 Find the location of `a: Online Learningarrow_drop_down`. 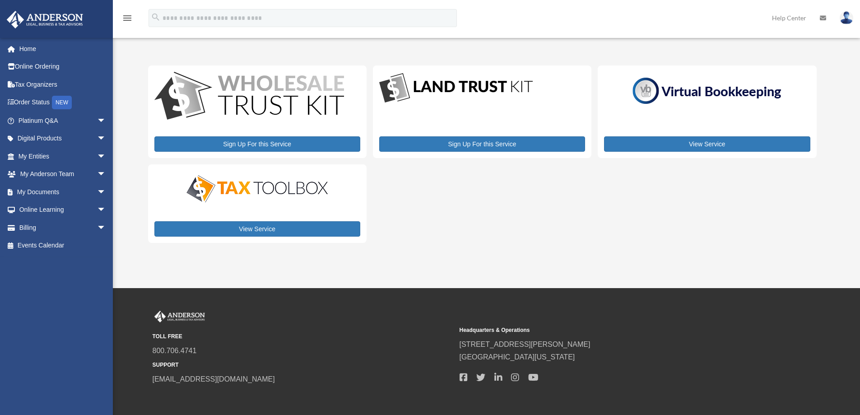

a: Online Learningarrow_drop_down is located at coordinates (63, 210).